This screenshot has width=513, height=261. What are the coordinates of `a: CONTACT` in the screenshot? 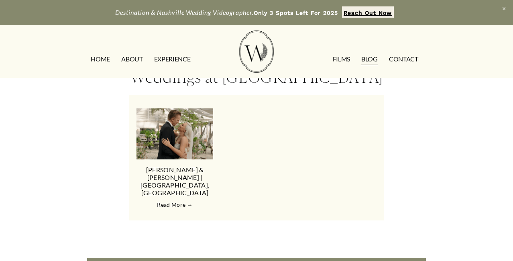 It's located at (403, 59).